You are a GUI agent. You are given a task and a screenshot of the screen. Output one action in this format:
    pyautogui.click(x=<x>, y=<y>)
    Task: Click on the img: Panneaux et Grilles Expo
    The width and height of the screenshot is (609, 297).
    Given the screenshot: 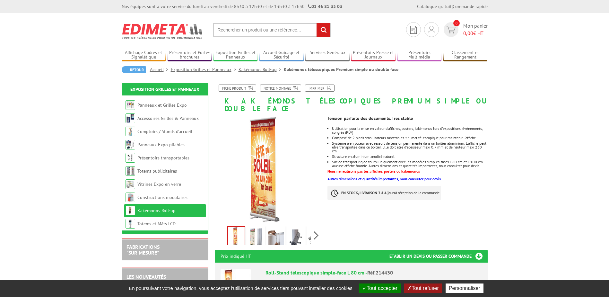 What is the action you would take?
    pyautogui.click(x=130, y=105)
    